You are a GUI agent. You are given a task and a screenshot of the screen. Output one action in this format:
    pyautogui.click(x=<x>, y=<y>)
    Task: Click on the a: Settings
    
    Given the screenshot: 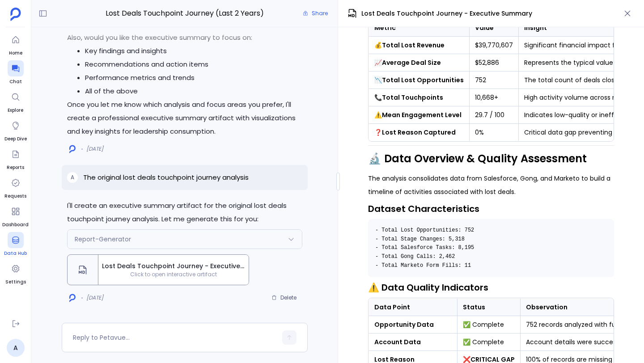 What is the action you would take?
    pyautogui.click(x=16, y=273)
    